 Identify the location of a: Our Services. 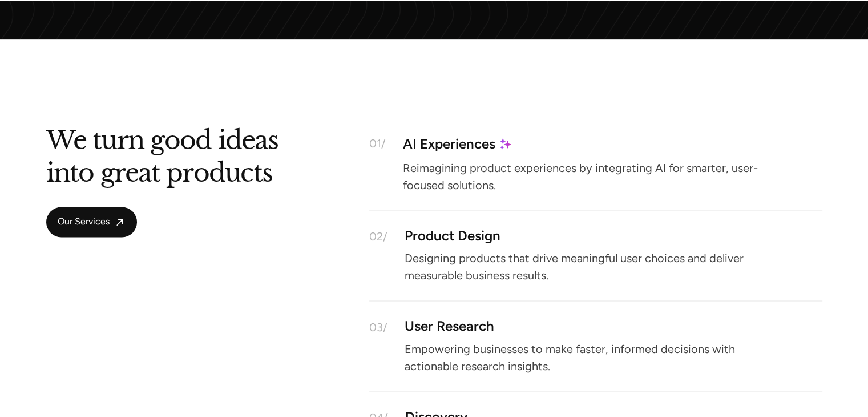
(91, 221).